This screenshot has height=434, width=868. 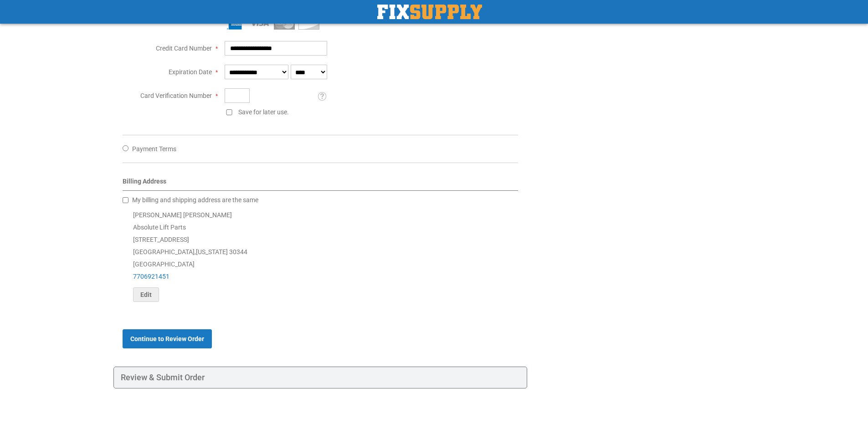 I want to click on span: Payment Terms, so click(x=154, y=149).